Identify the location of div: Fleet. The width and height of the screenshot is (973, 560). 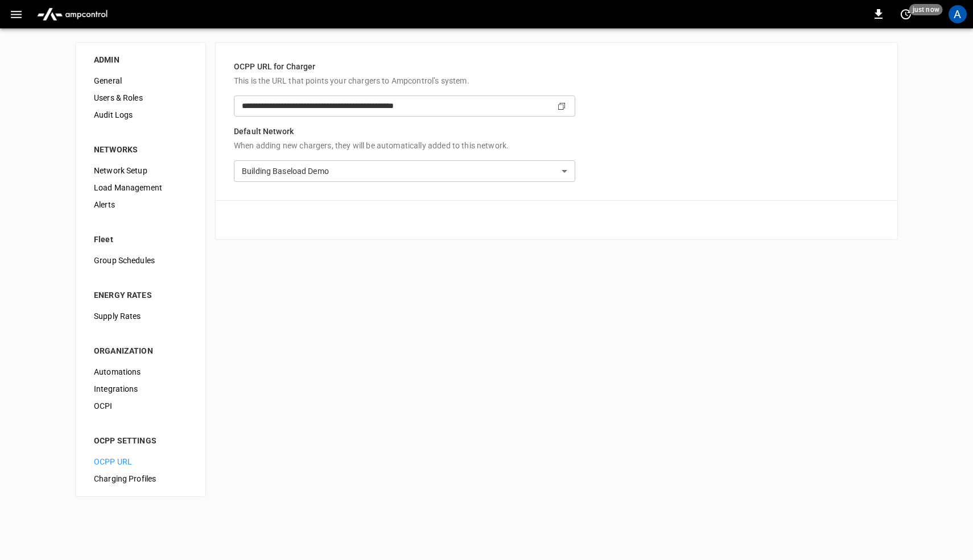
(140, 239).